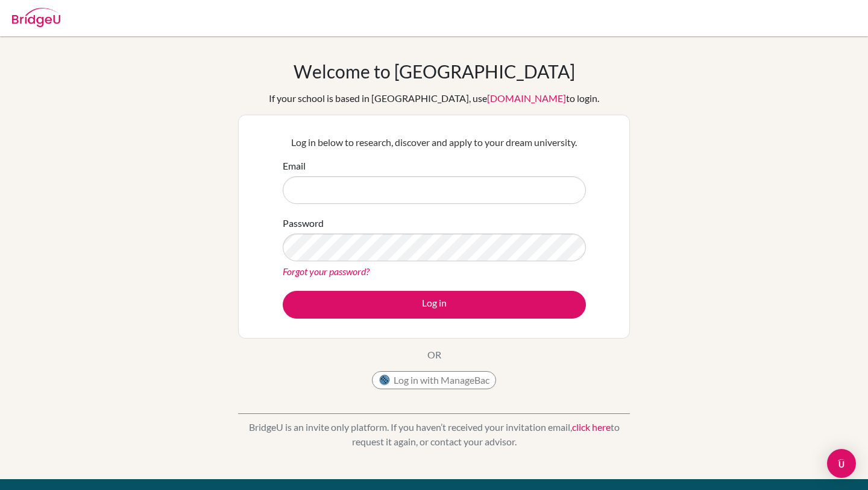 The image size is (868, 490). I want to click on p: OR, so click(434, 355).